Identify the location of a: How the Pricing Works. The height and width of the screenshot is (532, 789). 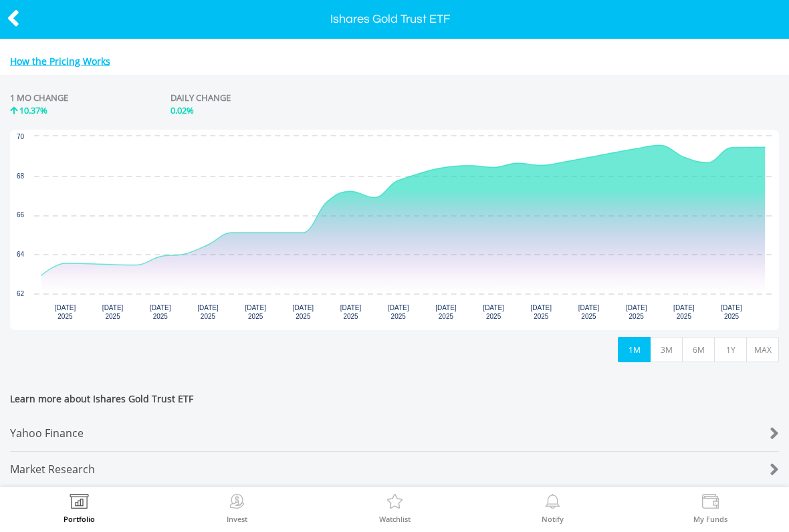
(61, 61).